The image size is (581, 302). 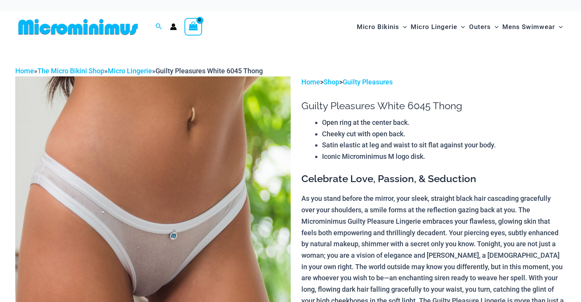 I want to click on h1: Guilty Pleasures White 6045 Thong, so click(x=434, y=106).